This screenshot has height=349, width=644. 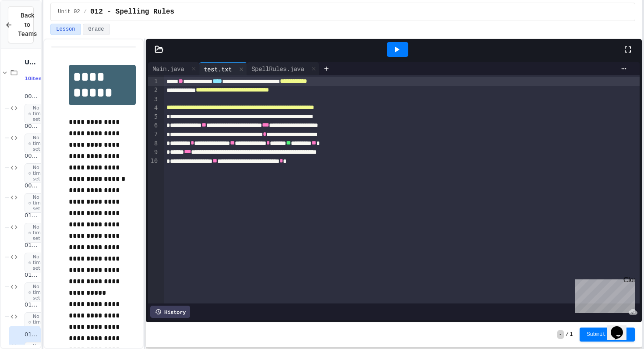 I want to click on span: 008c - char Practice III (optional), so click(x=31, y=156).